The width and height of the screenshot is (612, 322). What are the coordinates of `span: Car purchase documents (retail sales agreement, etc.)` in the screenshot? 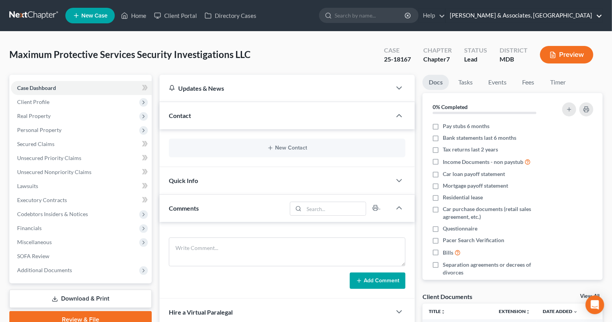 It's located at (497, 213).